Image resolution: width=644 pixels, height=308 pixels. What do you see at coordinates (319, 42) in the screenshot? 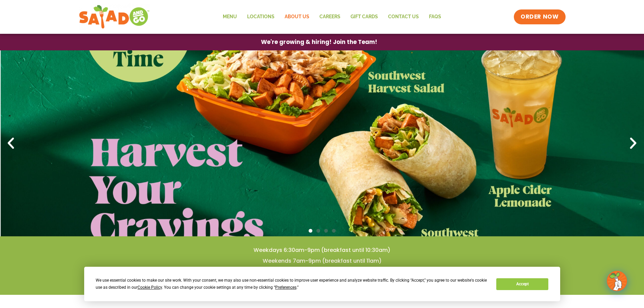
I see `span: We're growing & hiring! Join the Team!` at bounding box center [319, 42].